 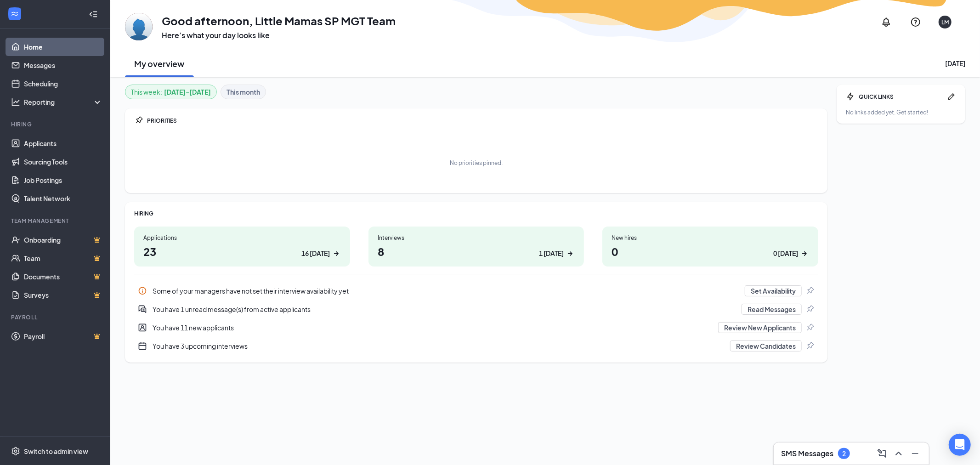 What do you see at coordinates (63, 143) in the screenshot?
I see `a: Applicants` at bounding box center [63, 143].